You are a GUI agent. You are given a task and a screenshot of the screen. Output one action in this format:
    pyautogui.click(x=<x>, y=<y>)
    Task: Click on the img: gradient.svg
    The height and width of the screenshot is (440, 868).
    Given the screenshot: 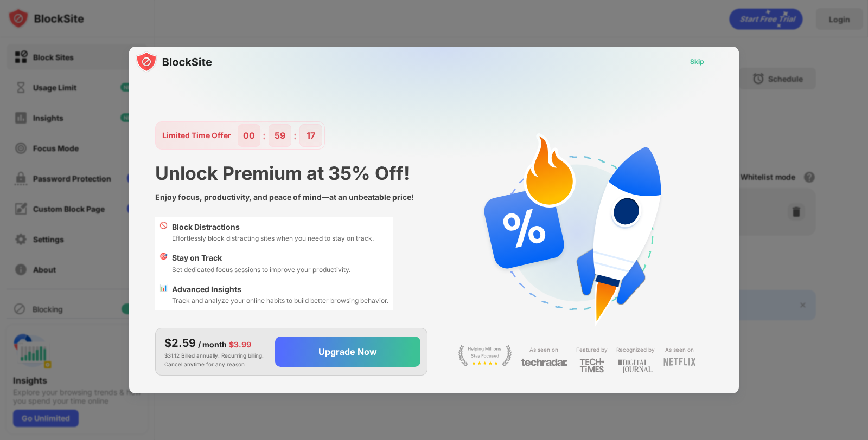 What is the action you would take?
    pyautogui.click(x=440, y=154)
    